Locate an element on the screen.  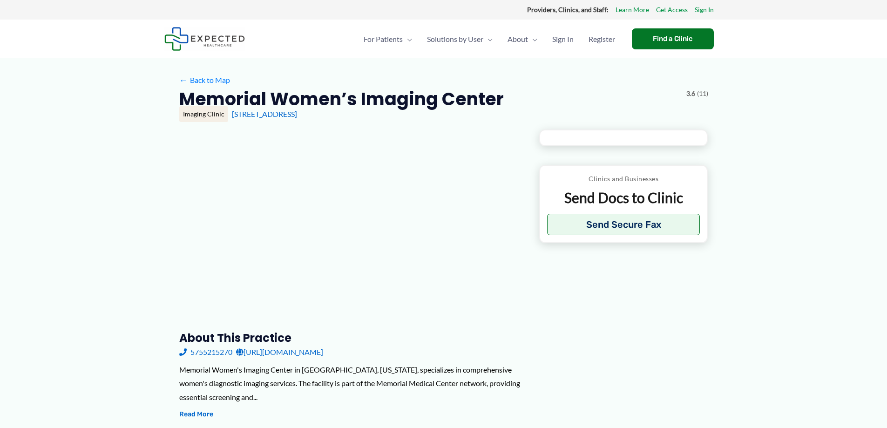
a: Find a Clinic is located at coordinates (673, 39).